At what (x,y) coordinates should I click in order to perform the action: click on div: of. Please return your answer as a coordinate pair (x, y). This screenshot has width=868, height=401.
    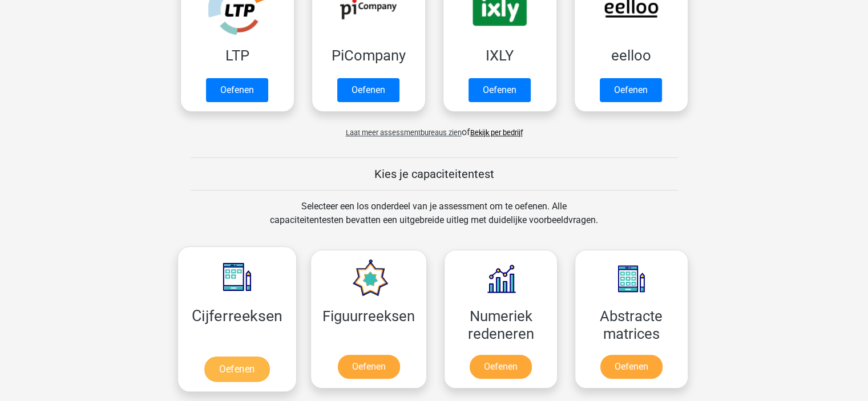
    Looking at the image, I should click on (434, 128).